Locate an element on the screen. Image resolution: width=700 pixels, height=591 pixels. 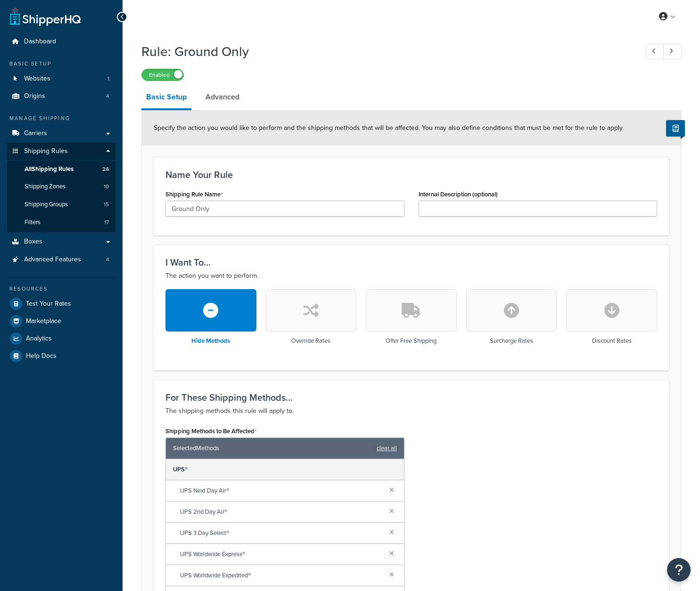
a: Carriers is located at coordinates (61, 133).